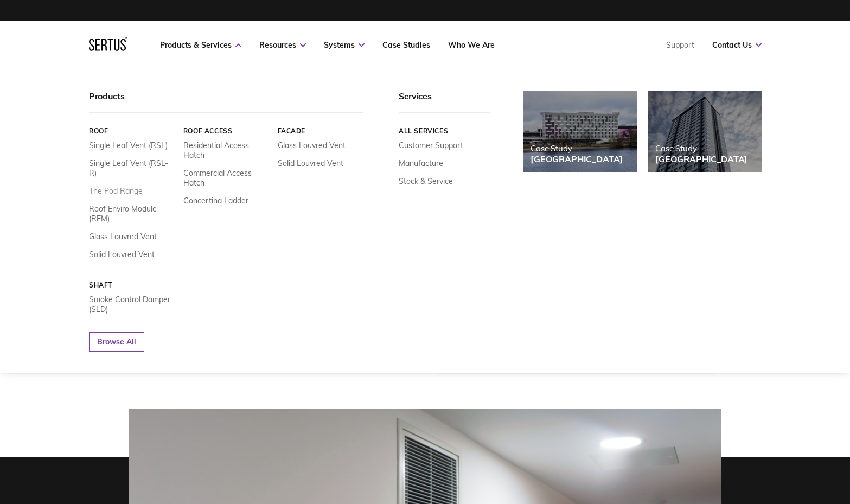  Describe the element at coordinates (737, 45) in the screenshot. I see `a: Contact Us` at that location.